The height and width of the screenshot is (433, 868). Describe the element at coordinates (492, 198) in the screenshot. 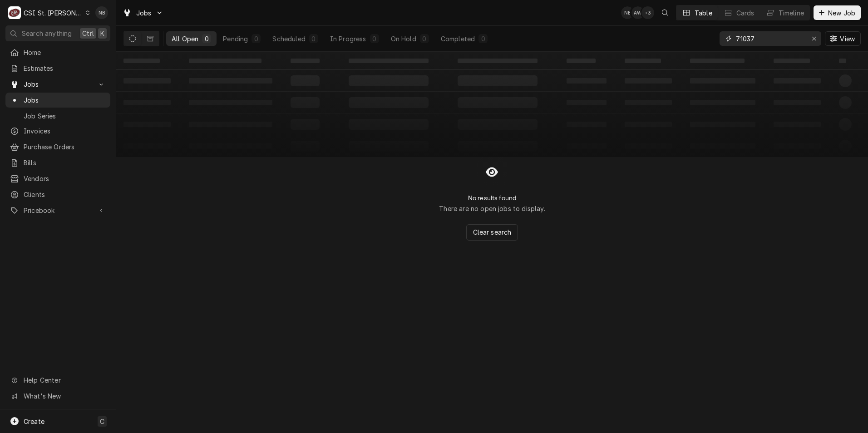

I see `h2: No results found` at that location.